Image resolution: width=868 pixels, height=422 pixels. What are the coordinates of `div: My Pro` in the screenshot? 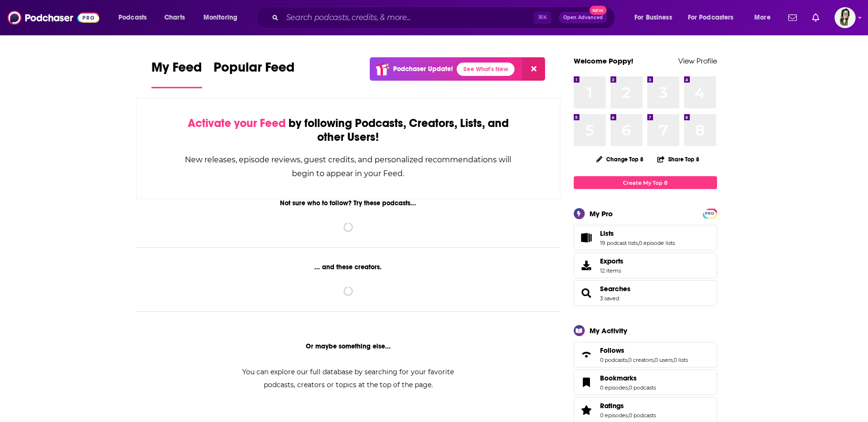 It's located at (601, 214).